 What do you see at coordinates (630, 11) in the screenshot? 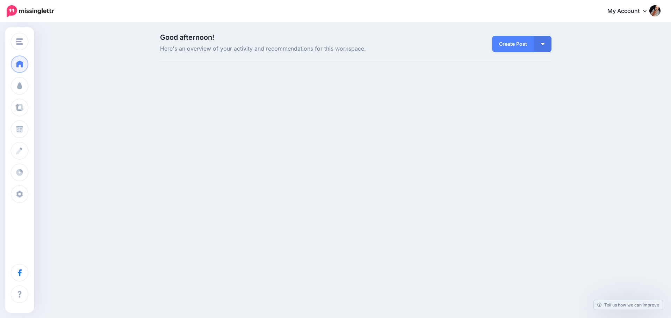
I see `a: My Account` at bounding box center [630, 11].